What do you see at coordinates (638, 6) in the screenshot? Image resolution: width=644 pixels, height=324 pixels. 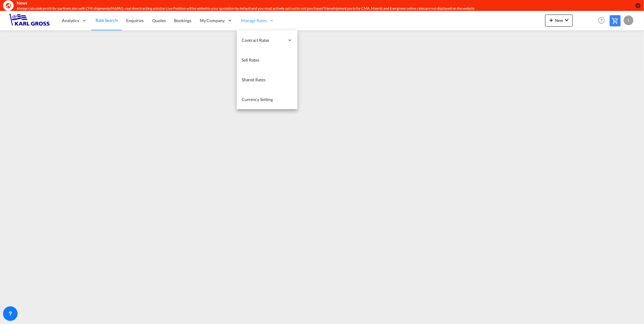 I see `button: icon-close-circle` at bounding box center [638, 6].